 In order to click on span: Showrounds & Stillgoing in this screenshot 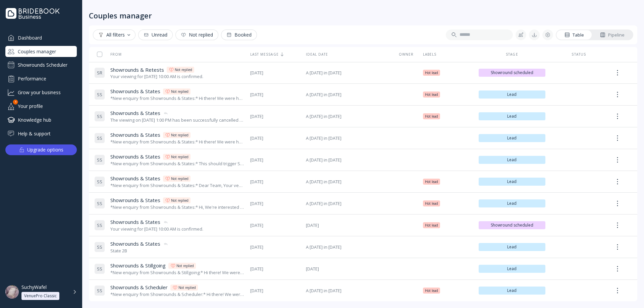, I will do `click(138, 265)`.